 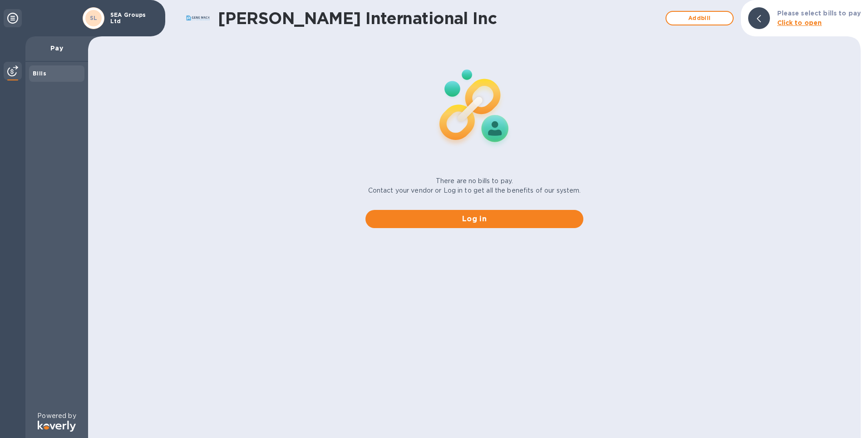 What do you see at coordinates (475, 219) in the screenshot?
I see `span: Log in` at bounding box center [475, 219].